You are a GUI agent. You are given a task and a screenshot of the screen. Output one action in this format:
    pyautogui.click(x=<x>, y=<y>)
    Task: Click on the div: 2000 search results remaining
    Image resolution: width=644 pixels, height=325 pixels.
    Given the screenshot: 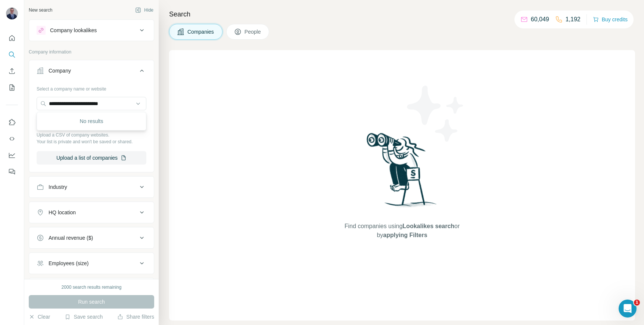 What is the action you would take?
    pyautogui.click(x=92, y=287)
    